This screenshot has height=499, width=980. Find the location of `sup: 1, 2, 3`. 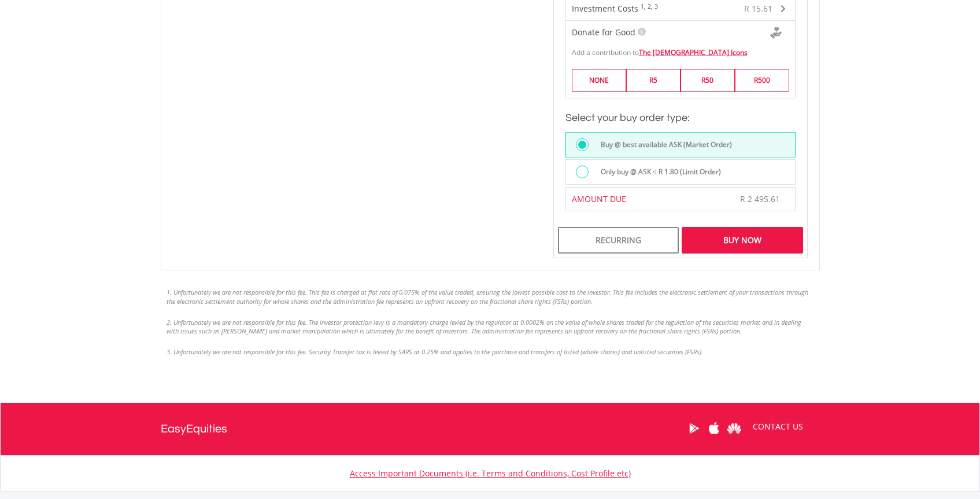

sup: 1, 2, 3 is located at coordinates (650, 6).